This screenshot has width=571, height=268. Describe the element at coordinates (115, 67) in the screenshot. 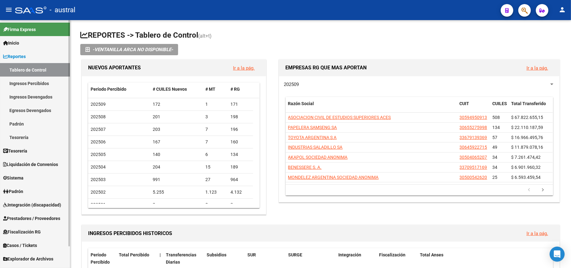

I see `span: NUEVOS APORTANTES` at that location.